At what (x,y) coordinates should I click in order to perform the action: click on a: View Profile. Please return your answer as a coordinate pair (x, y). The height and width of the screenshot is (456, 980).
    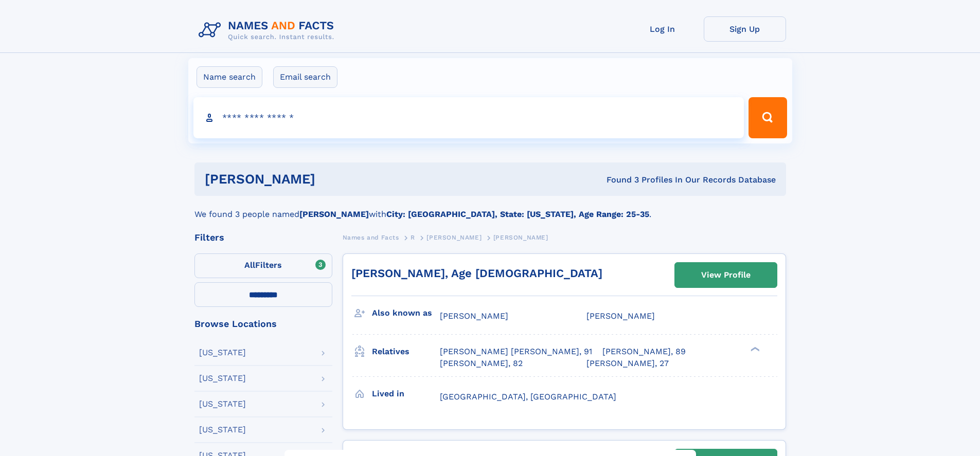
    Looking at the image, I should click on (726, 276).